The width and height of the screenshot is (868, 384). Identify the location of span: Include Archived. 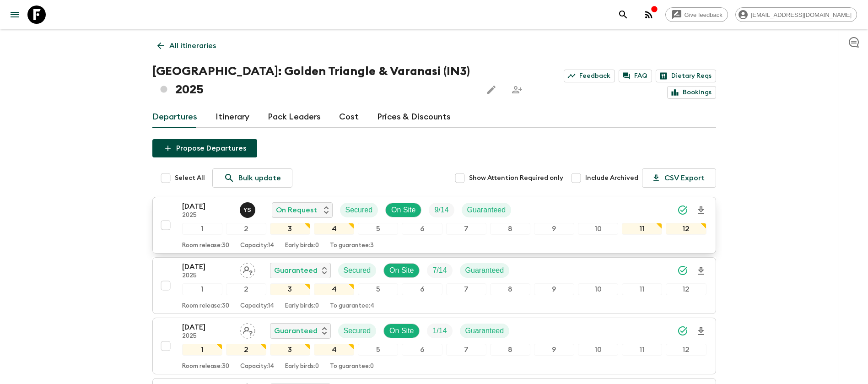
(612, 178).